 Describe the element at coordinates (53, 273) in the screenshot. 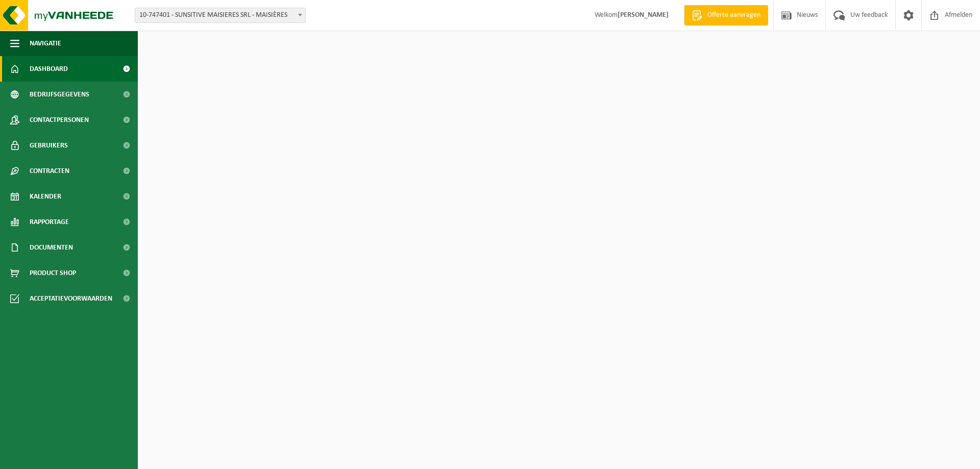

I see `span: Product Shop` at that location.